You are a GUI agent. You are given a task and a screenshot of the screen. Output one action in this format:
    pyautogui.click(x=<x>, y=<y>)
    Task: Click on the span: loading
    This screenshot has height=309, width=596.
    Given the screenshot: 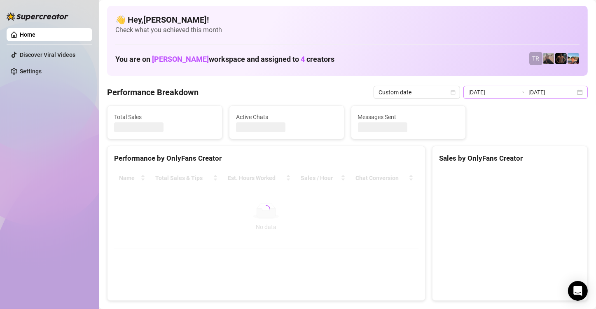 What is the action you would take?
    pyautogui.click(x=266, y=209)
    